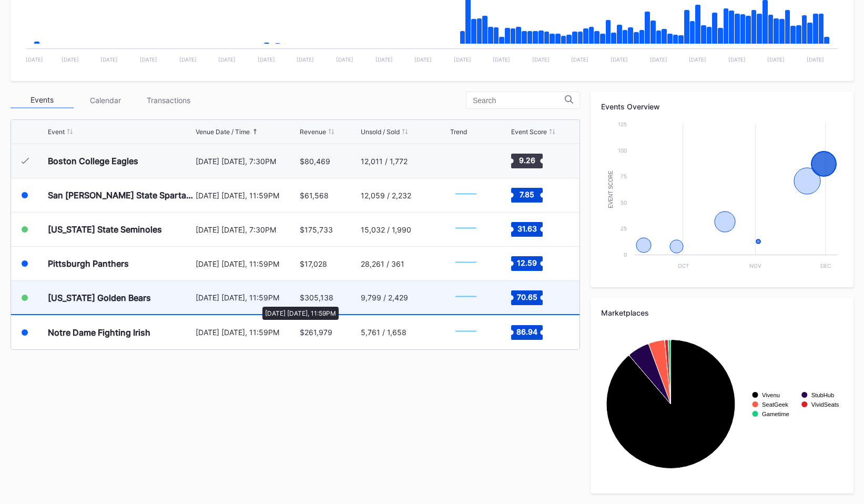 The image size is (864, 504). I want to click on div: Notre Dame Fighting Irish, so click(99, 333).